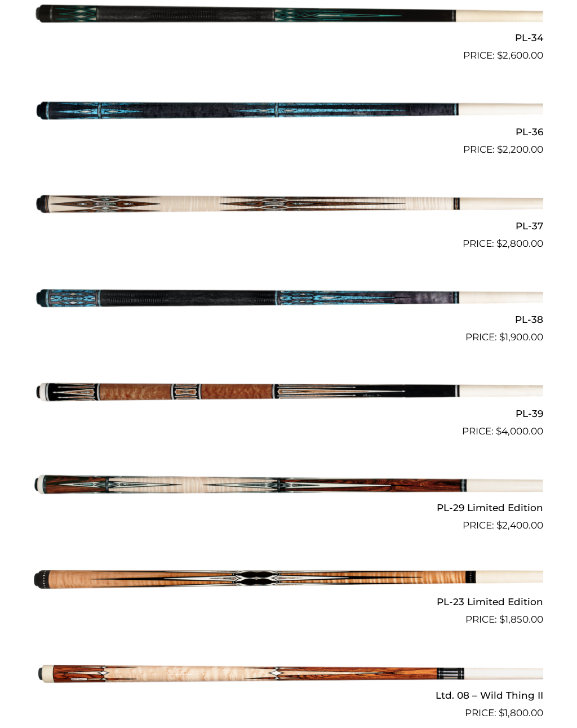  Describe the element at coordinates (288, 486) in the screenshot. I see `img: PL-29 Limited Edition` at that location.